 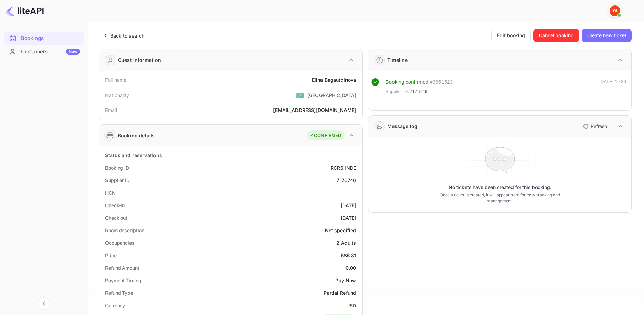 I want to click on div: Booking confirmed, so click(x=407, y=82).